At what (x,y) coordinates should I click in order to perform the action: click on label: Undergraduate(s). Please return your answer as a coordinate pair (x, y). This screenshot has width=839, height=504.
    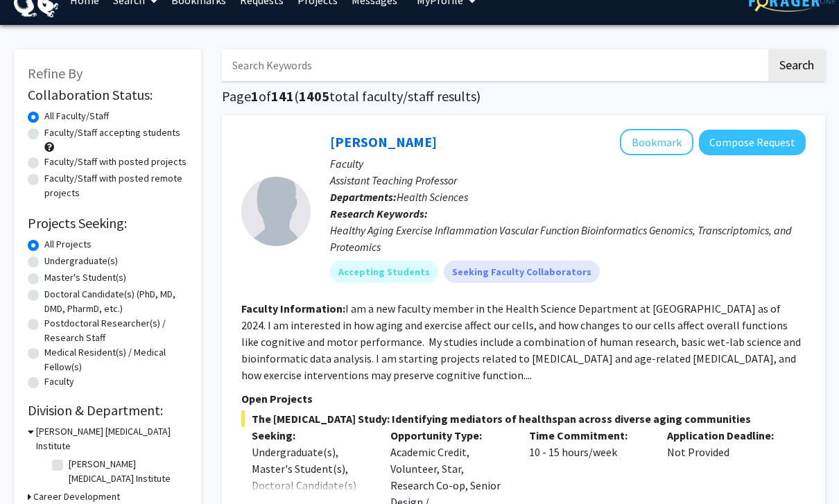
    Looking at the image, I should click on (81, 261).